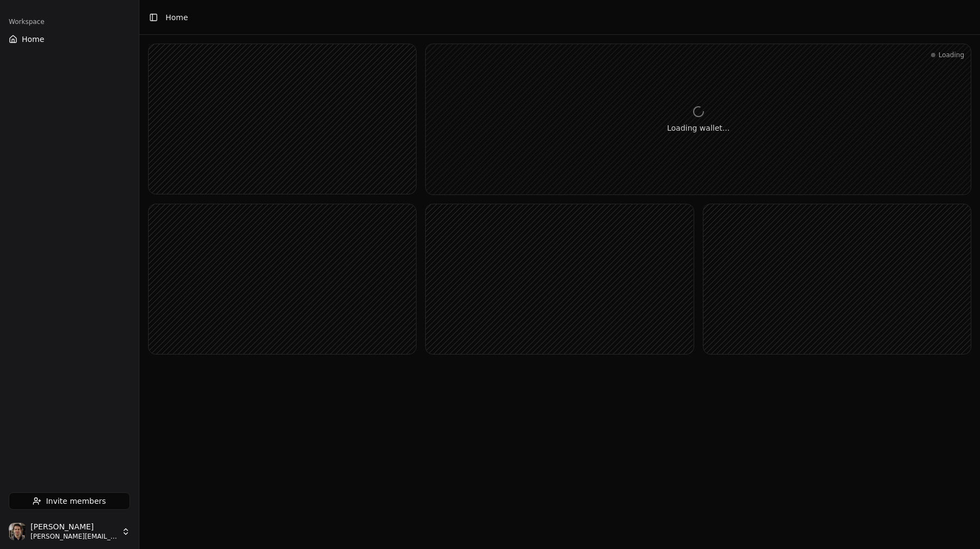  Describe the element at coordinates (17, 532) in the screenshot. I see `img: Jonathan Beurel` at that location.